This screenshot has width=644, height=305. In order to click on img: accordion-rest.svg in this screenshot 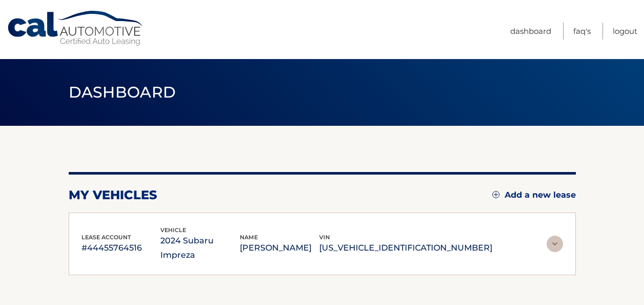, I will do `click(555, 244)`.